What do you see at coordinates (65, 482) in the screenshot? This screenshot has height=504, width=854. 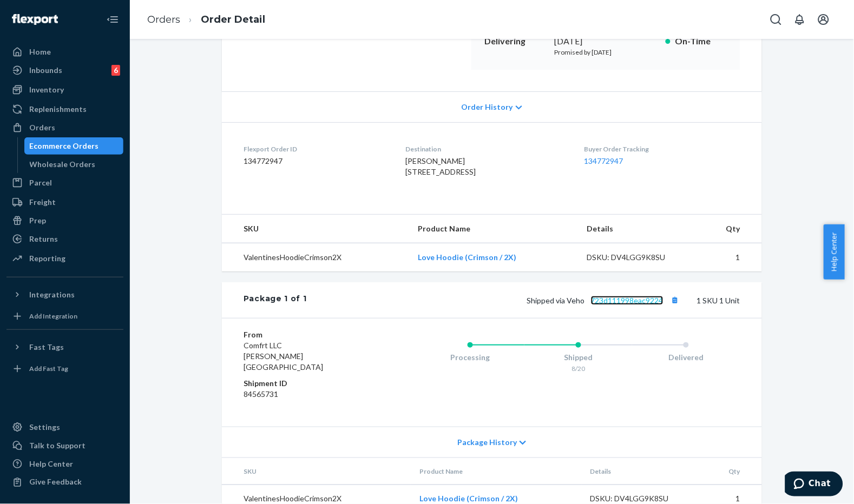 I see `button: Give Feedback` at bounding box center [65, 482].